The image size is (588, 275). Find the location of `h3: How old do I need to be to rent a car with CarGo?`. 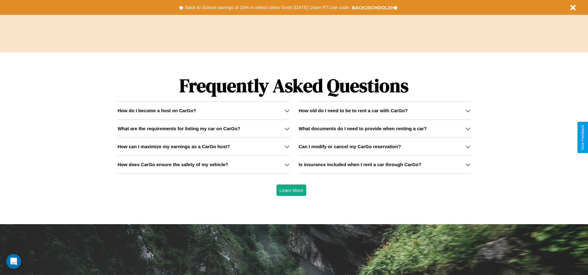

h3: How old do I need to be to rent a car with CarGo? is located at coordinates (353, 110).